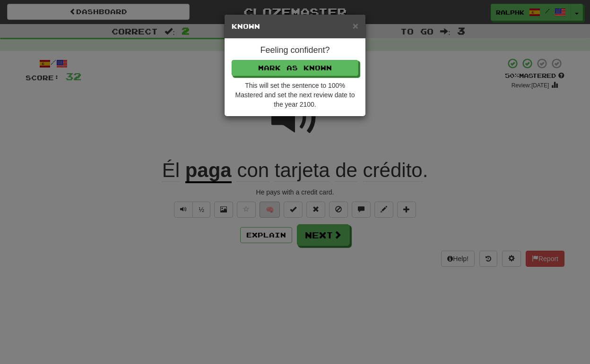 The image size is (590, 364). Describe the element at coordinates (356, 25) in the screenshot. I see `button: Close` at that location.